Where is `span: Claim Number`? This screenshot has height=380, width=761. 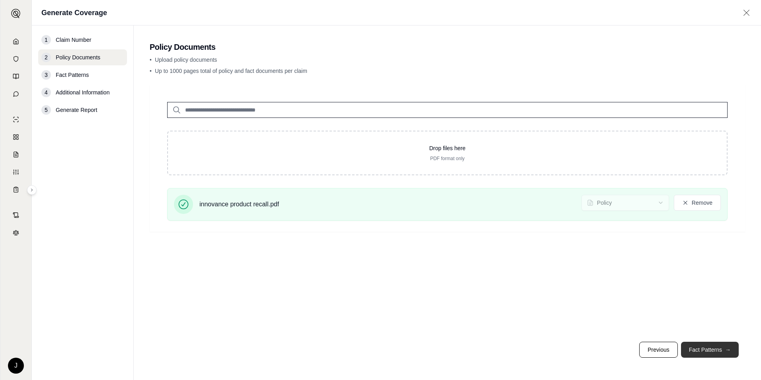
span: Claim Number is located at coordinates (73, 40).